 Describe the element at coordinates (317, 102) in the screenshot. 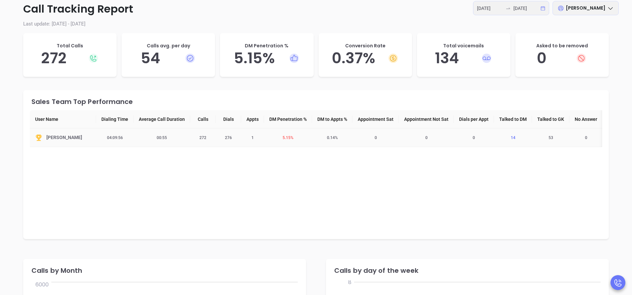

I see `div: Sales Team Top Performance` at that location.